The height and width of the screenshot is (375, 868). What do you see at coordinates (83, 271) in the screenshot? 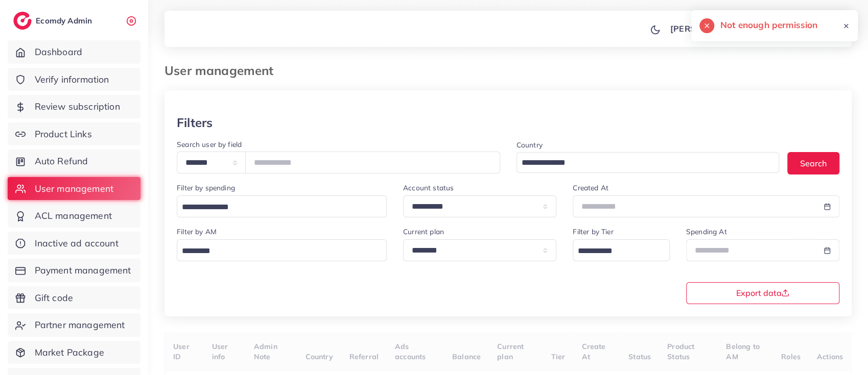
I see `span: Payment management` at bounding box center [83, 271].